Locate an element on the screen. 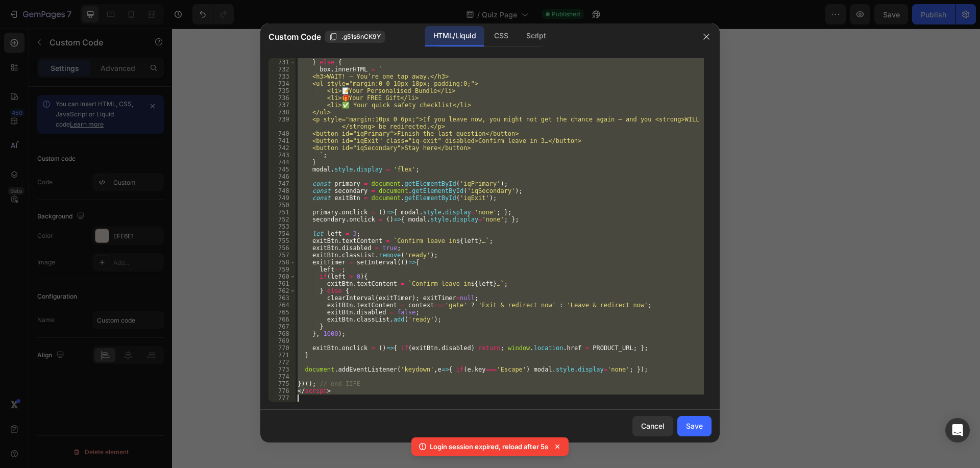 Image resolution: width=980 pixels, height=468 pixels. div: 732 is located at coordinates (282, 69).